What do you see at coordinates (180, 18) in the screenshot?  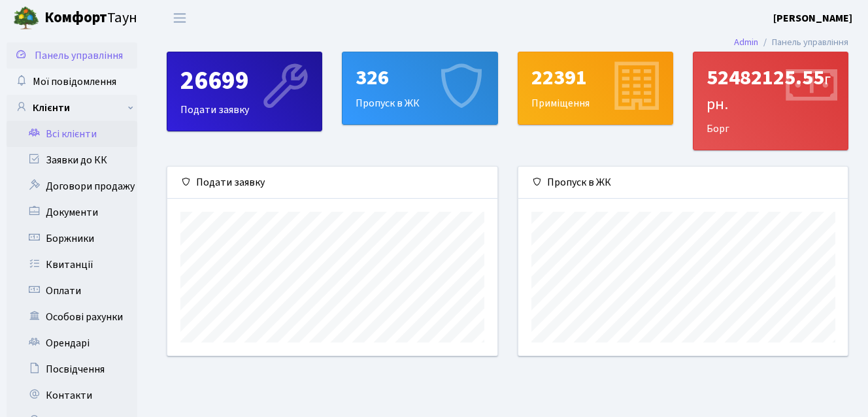 I see `button: Переключити навігацію` at bounding box center [180, 18].